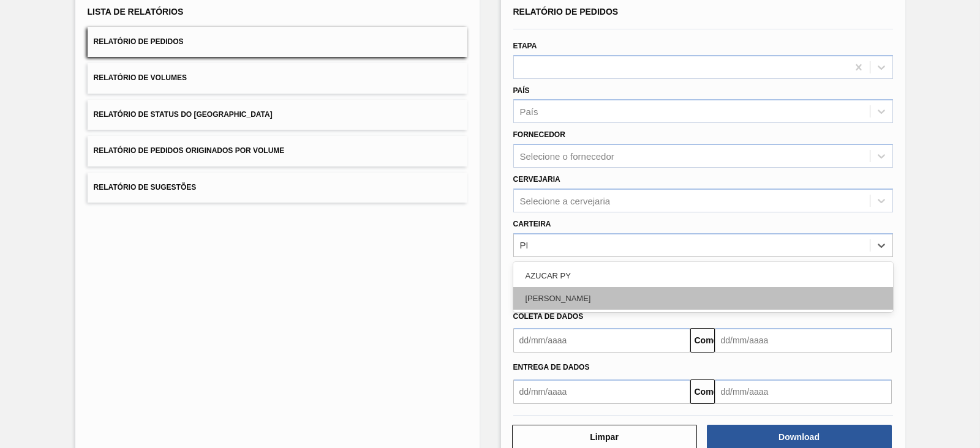 Image resolution: width=980 pixels, height=448 pixels. I want to click on font: Coleta de dados, so click(548, 317).